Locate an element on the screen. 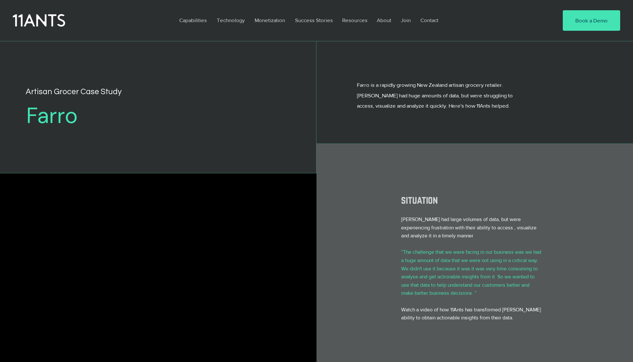 The image size is (633, 362). h2: Farro is located at coordinates (142, 116).